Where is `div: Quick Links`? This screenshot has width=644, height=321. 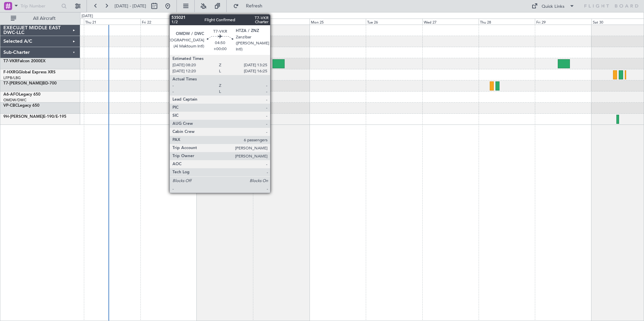 div: Quick Links is located at coordinates (553, 7).